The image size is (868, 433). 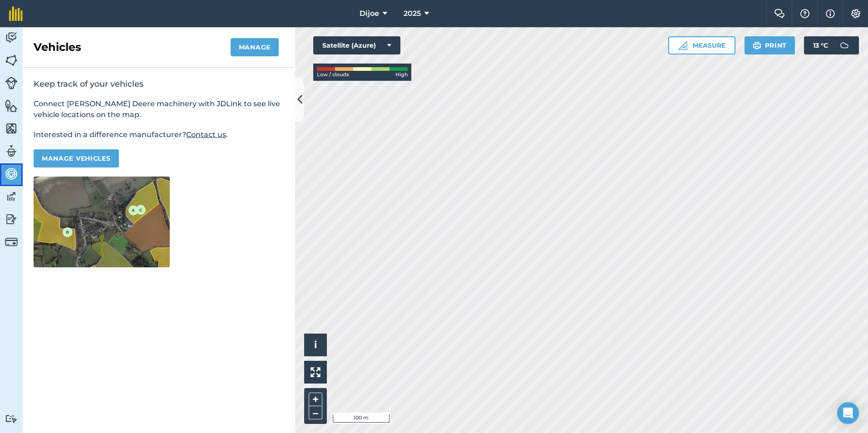 I want to click on span: Dijoe, so click(x=369, y=14).